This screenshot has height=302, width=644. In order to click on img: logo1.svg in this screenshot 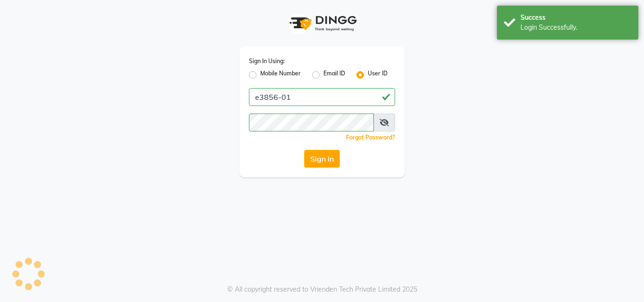, I will do `click(322, 23)`.